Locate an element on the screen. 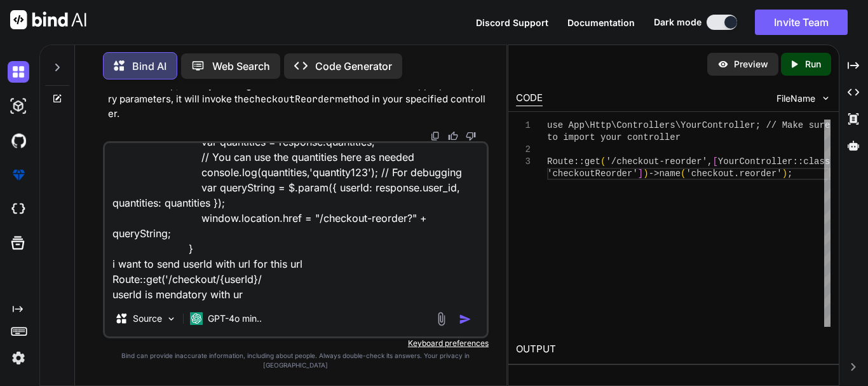 This screenshot has height=386, width=868. div: 2 is located at coordinates (523, 150).